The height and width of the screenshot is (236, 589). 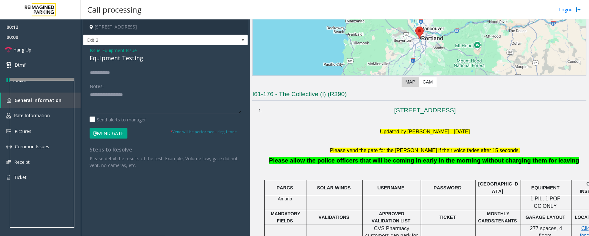 What do you see at coordinates (165, 58) in the screenshot?
I see `div: Equipment Testing` at bounding box center [165, 58].